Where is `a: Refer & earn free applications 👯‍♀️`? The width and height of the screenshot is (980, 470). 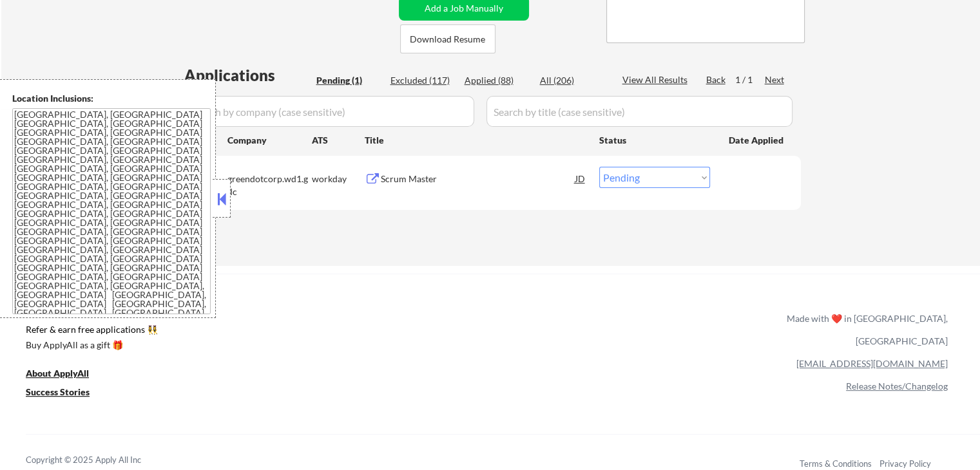 a: Refer & earn free applications 👯‍♀️ is located at coordinates (272, 332).